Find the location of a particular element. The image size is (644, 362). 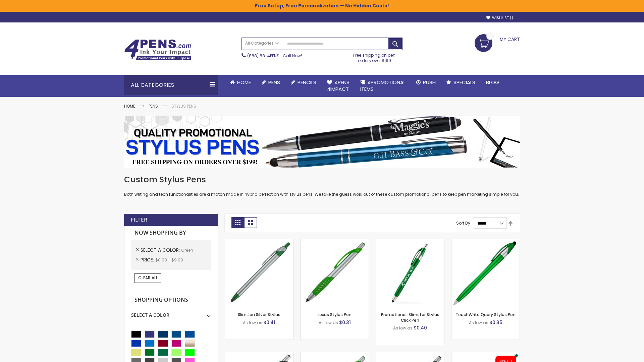

div: Free shipping on pen orders over $199 is located at coordinates (375, 57).